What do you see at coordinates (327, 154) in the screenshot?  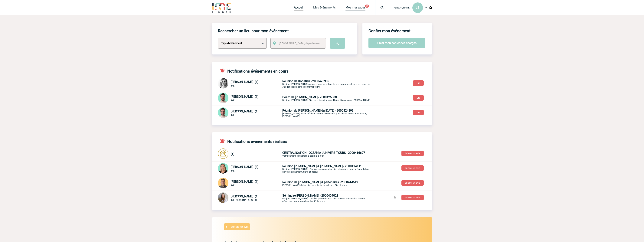 I see `p: Votre cahier des charges a été mis à jour.` at bounding box center [327, 154].